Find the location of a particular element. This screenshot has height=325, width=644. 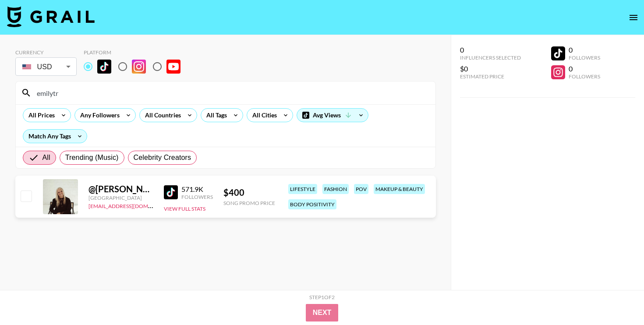

span: Celebrity Creators is located at coordinates (163, 158).